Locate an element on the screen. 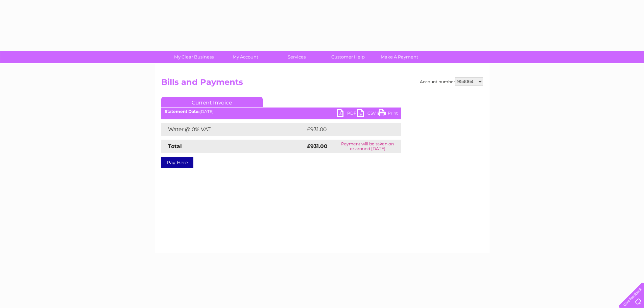  a: PDF is located at coordinates (347, 114).